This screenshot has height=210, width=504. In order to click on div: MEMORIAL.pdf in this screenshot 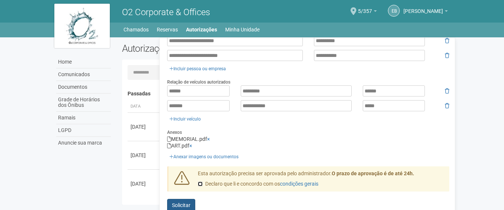, I will do `click(308, 139)`.